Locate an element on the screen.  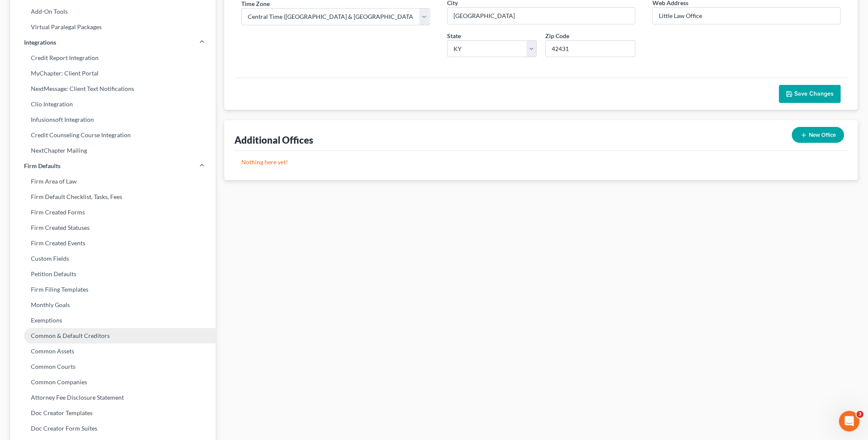
p: Nothing here yet! is located at coordinates (541, 162).